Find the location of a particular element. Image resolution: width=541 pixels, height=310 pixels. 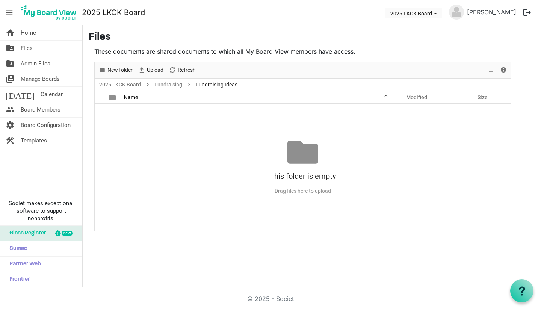

div: Drag files here to upload is located at coordinates (303, 191).